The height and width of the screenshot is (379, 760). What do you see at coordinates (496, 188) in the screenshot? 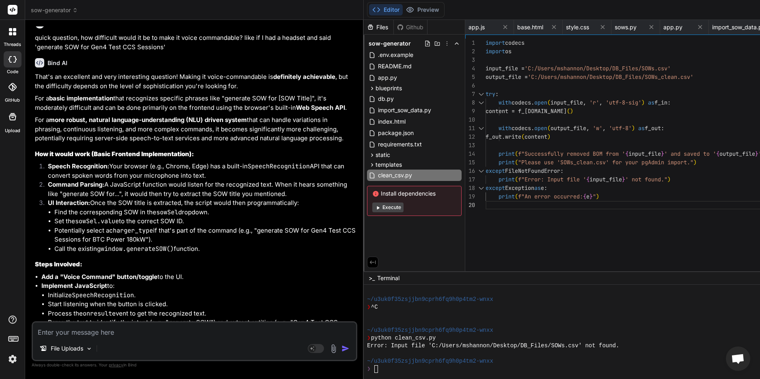
I see `span: except` at bounding box center [496, 188].